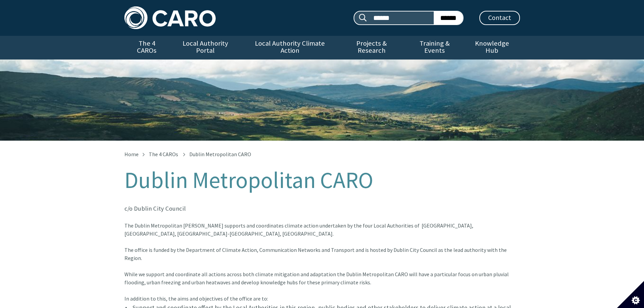  What do you see at coordinates (630, 295) in the screenshot?
I see `button: Set cookie preferences` at bounding box center [630, 295].